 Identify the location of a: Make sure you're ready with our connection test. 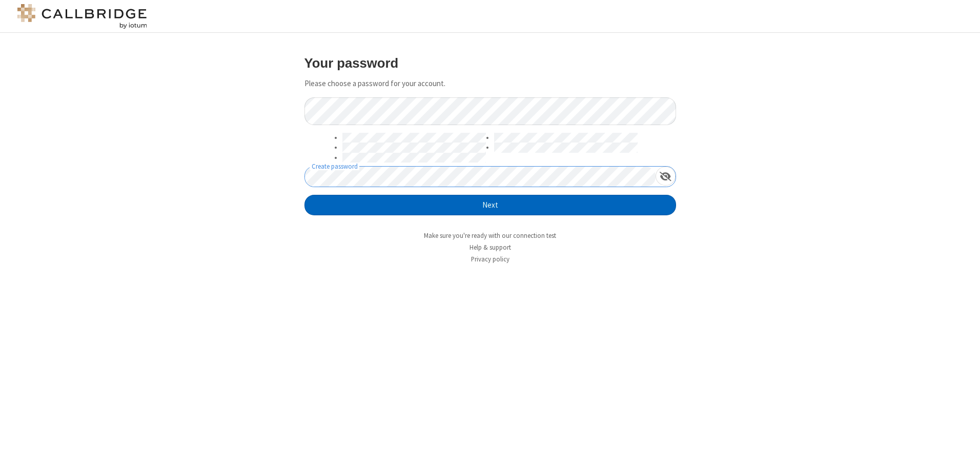
(490, 235).